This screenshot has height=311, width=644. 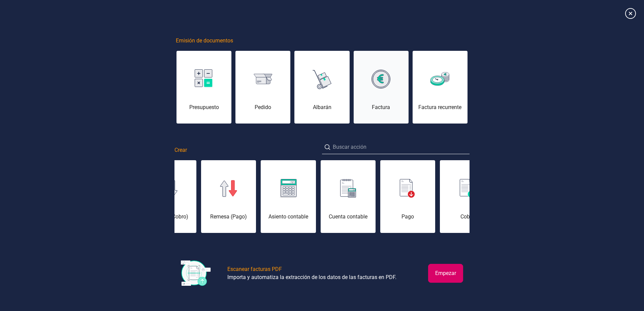 What do you see at coordinates (396, 147) in the screenshot?
I see `input: Buscar acción` at bounding box center [396, 147].